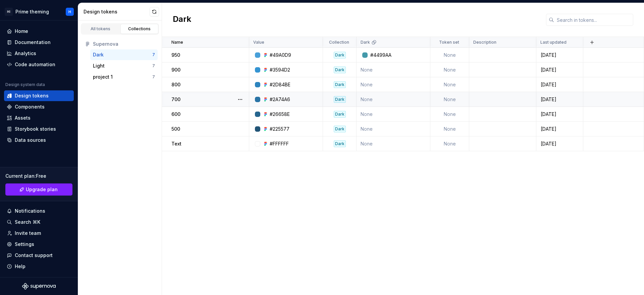  Describe the element at coordinates (39, 96) in the screenshot. I see `a: Design tokens` at that location.